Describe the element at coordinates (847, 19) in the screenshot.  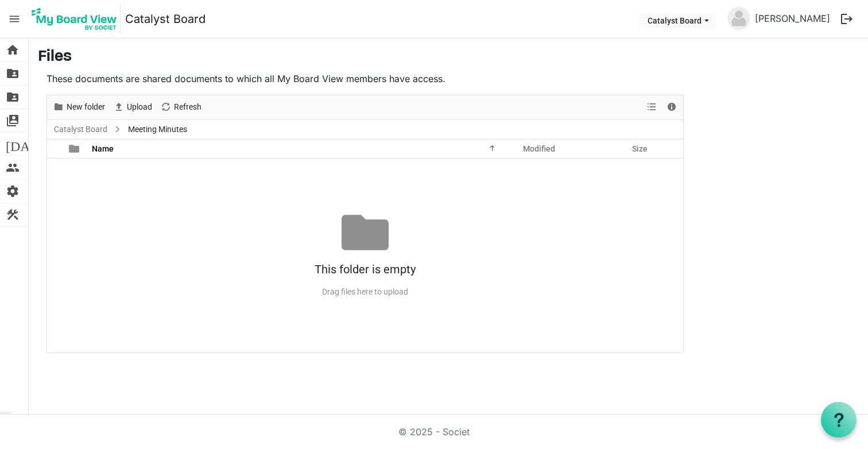
I see `button: logout` at that location.